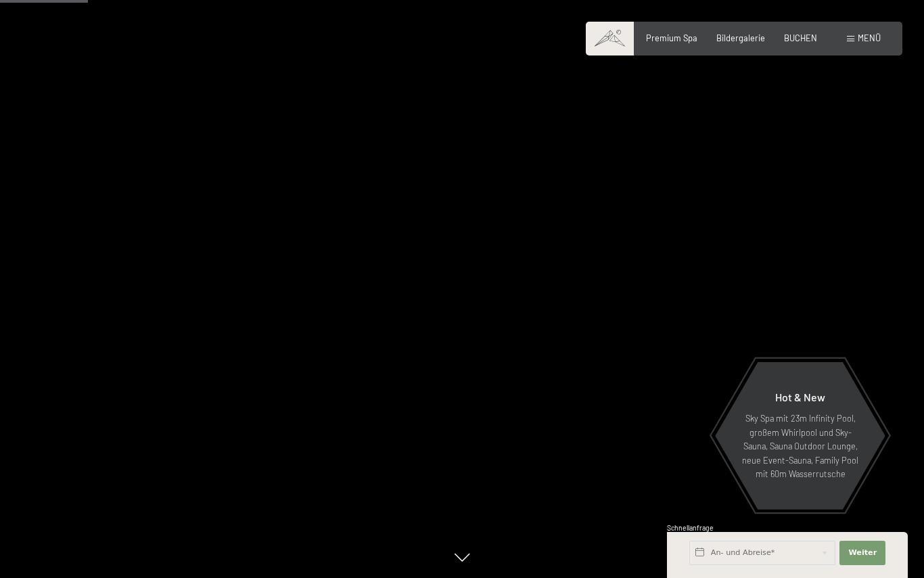 The image size is (924, 578). What do you see at coordinates (862, 553) in the screenshot?
I see `button: Weiter` at bounding box center [862, 553].